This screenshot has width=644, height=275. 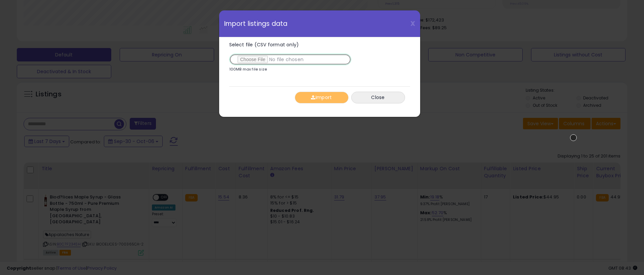 What do you see at coordinates (413, 23) in the screenshot?
I see `span: X` at bounding box center [413, 23].